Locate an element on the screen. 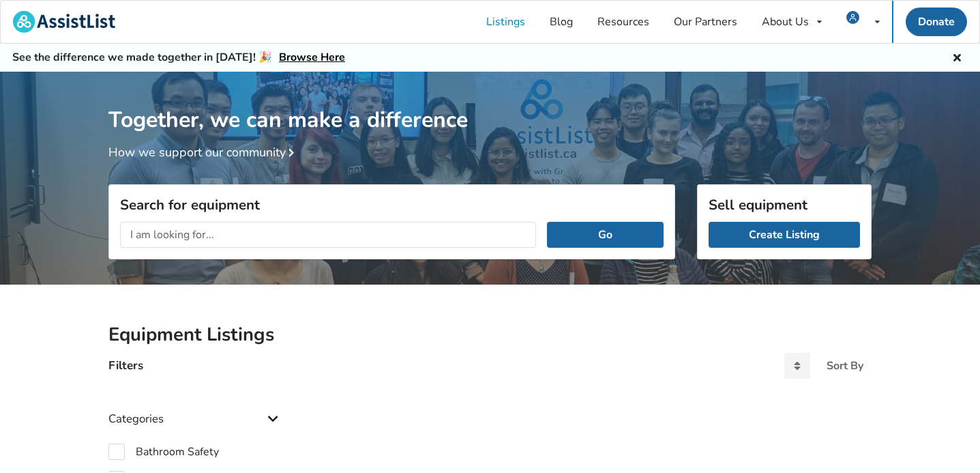 This screenshot has width=980, height=473. a: Blog is located at coordinates (561, 22).